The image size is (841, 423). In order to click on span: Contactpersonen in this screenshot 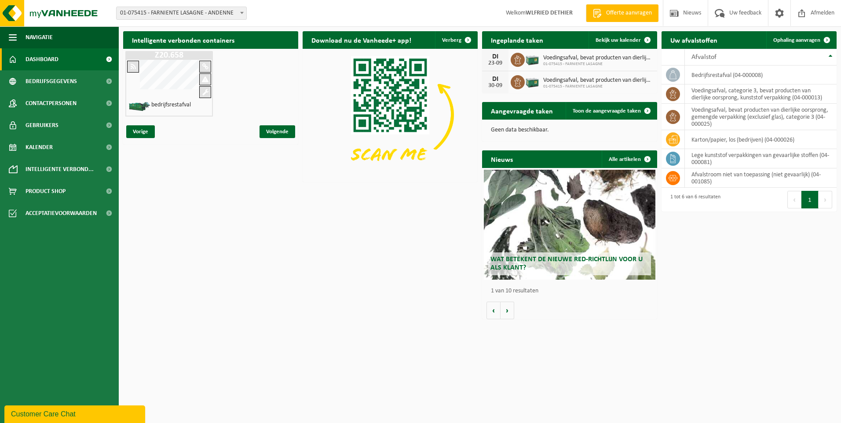, I will do `click(51, 103)`.